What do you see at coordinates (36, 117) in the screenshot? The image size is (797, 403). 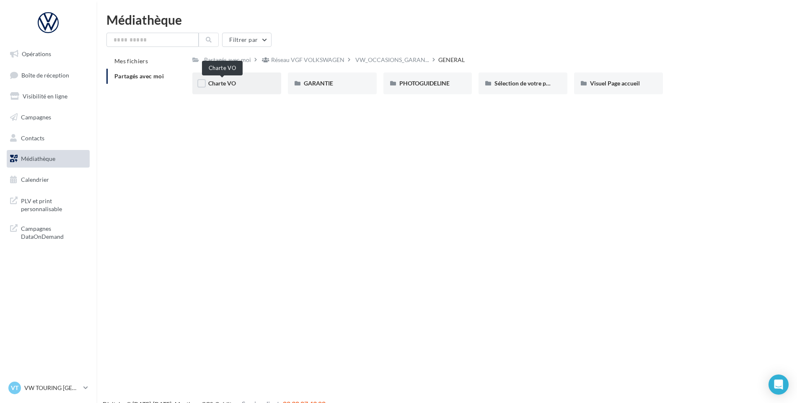 I see `span: Campagnes` at bounding box center [36, 117].